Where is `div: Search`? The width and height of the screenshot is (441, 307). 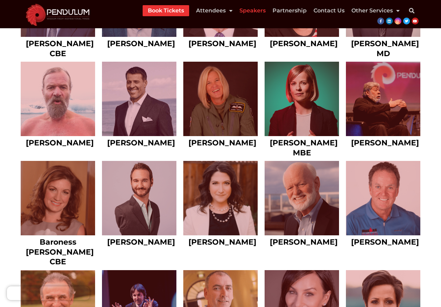 div: Search is located at coordinates (412, 11).